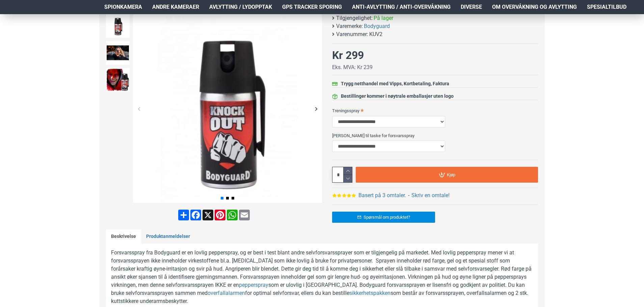 This screenshot has height=307, width=644. I want to click on p: Forsvarsspray fra Bodyguard er en lovlig pepperspray, og er best i test blant andre selvforsvarss..., so click(322, 277).